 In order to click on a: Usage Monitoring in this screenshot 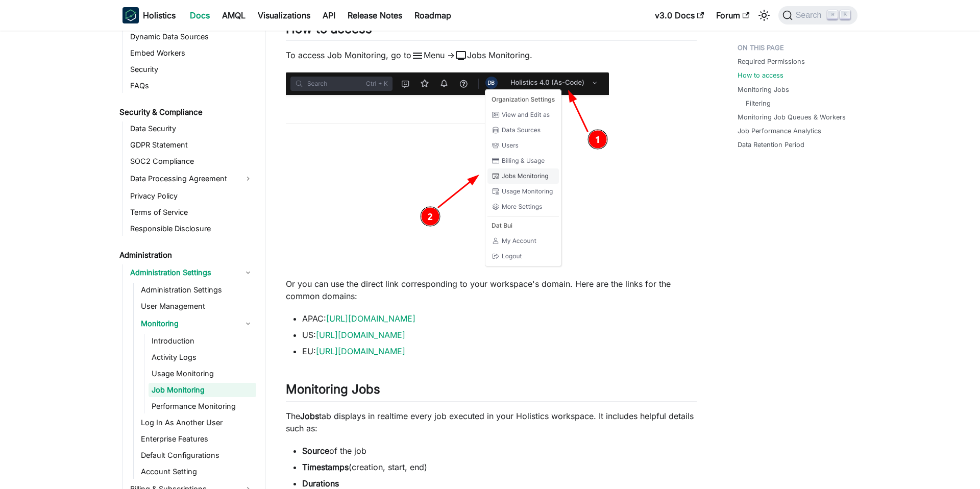, I will do `click(202, 374)`.